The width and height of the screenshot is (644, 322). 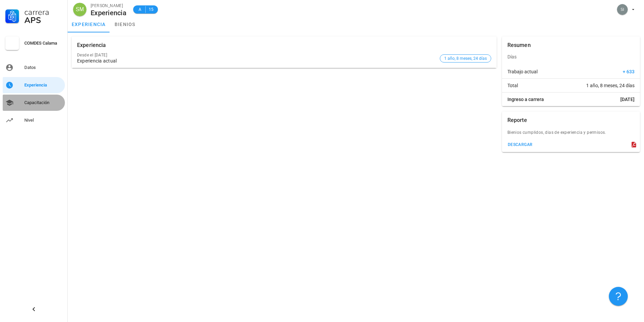 I want to click on a: Nivel, so click(x=34, y=120).